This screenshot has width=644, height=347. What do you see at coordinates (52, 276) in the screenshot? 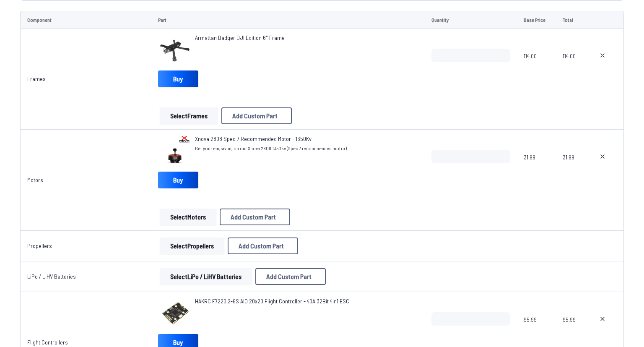
I see `a: LiPo / LiHV Batteries` at bounding box center [52, 276].